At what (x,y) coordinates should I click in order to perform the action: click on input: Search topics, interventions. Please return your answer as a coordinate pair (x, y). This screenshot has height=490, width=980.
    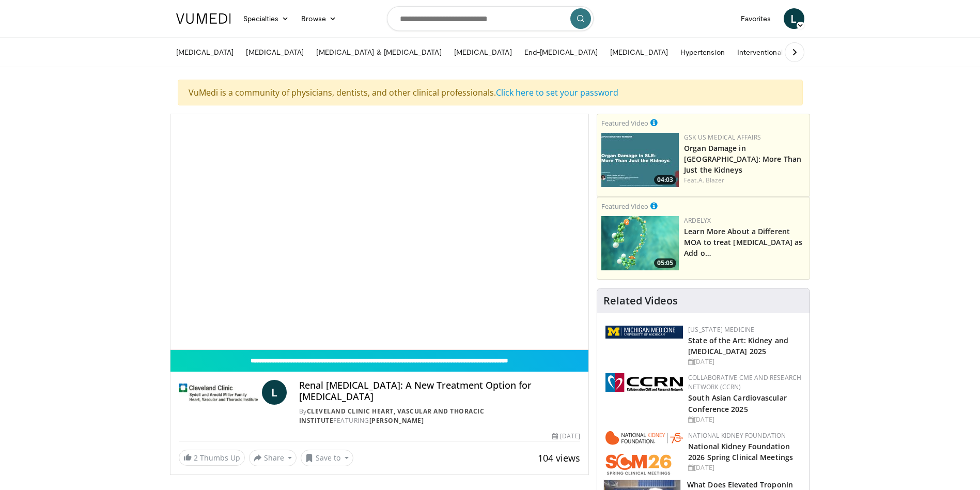
    Looking at the image, I should click on (490, 18).